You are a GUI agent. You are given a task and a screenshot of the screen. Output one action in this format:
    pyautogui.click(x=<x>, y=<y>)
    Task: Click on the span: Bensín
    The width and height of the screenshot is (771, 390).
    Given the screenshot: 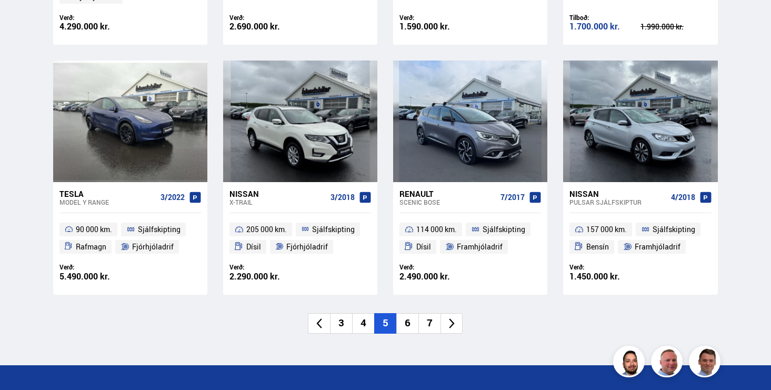 What is the action you would take?
    pyautogui.click(x=597, y=247)
    